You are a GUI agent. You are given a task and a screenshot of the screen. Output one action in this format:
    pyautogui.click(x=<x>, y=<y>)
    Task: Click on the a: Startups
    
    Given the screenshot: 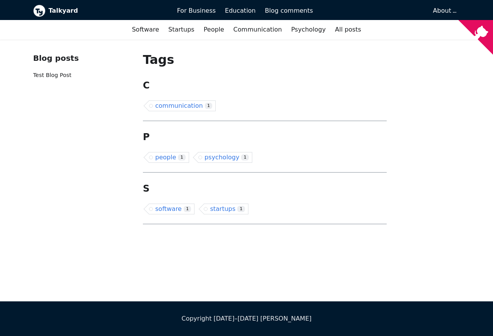 What is the action you would take?
    pyautogui.click(x=181, y=30)
    